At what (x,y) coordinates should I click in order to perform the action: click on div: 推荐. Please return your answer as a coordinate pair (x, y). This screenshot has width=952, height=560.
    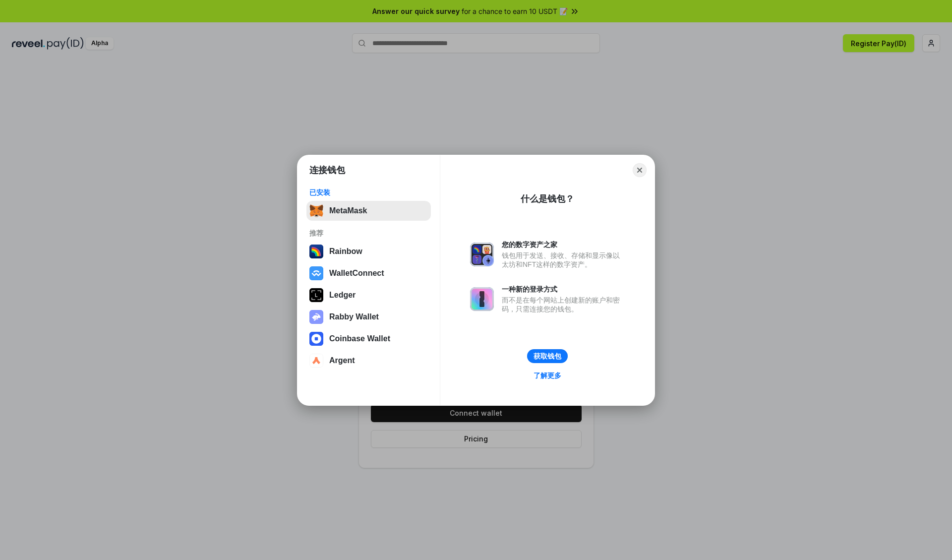
    Looking at the image, I should click on (369, 233).